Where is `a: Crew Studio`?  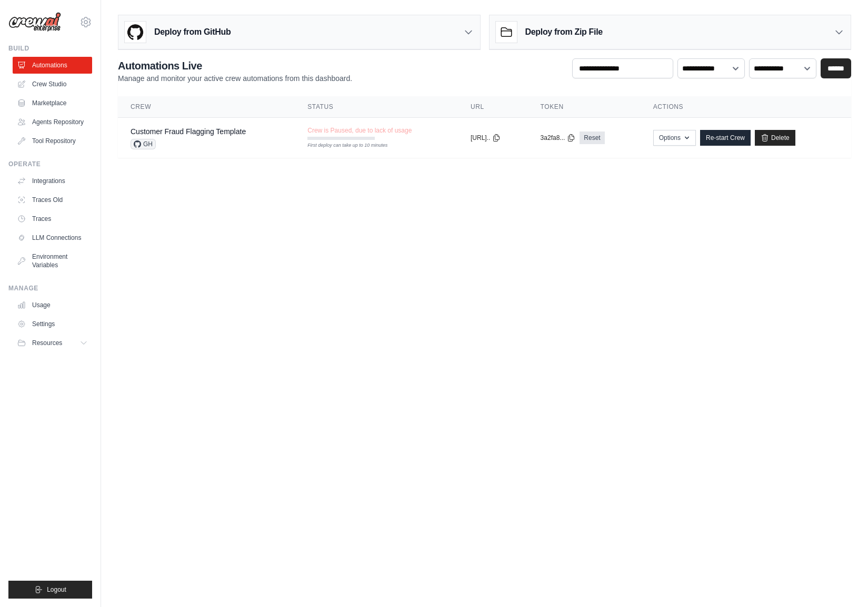
a: Crew Studio is located at coordinates (52, 84).